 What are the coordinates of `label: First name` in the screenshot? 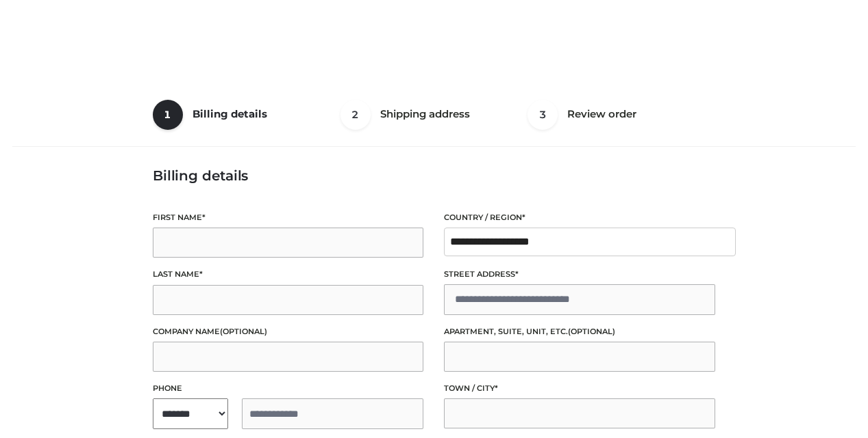 It's located at (289, 217).